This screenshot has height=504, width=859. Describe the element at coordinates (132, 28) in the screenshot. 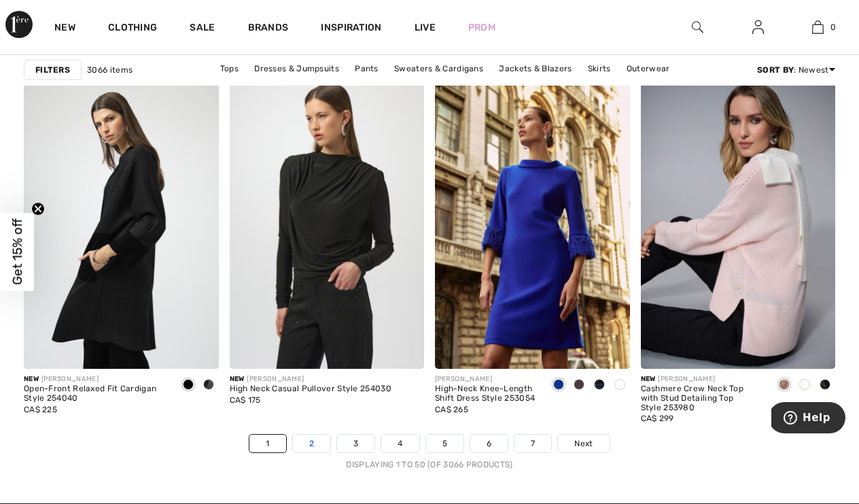

I see `a: Clothing` at that location.